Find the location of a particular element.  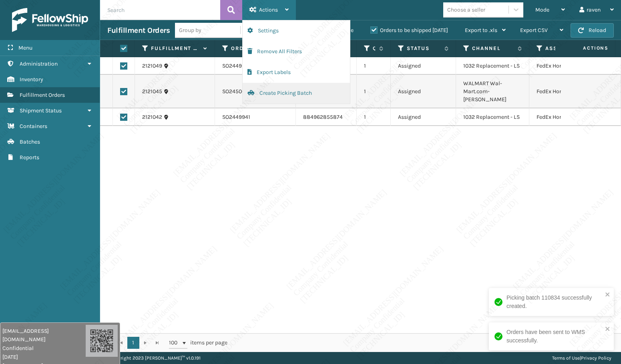

span: Menu is located at coordinates (26, 48).